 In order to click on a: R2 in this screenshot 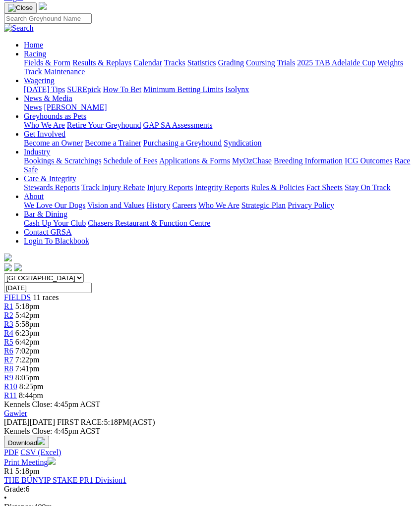, I will do `click(8, 315)`.